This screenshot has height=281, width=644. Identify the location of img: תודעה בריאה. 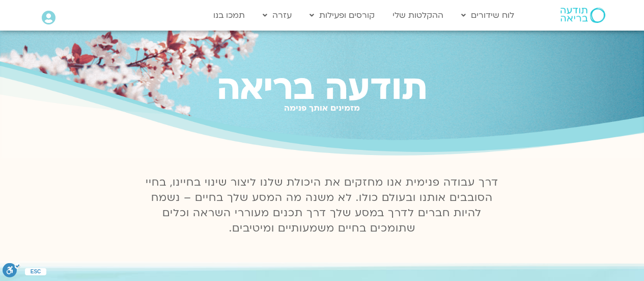
(583, 15).